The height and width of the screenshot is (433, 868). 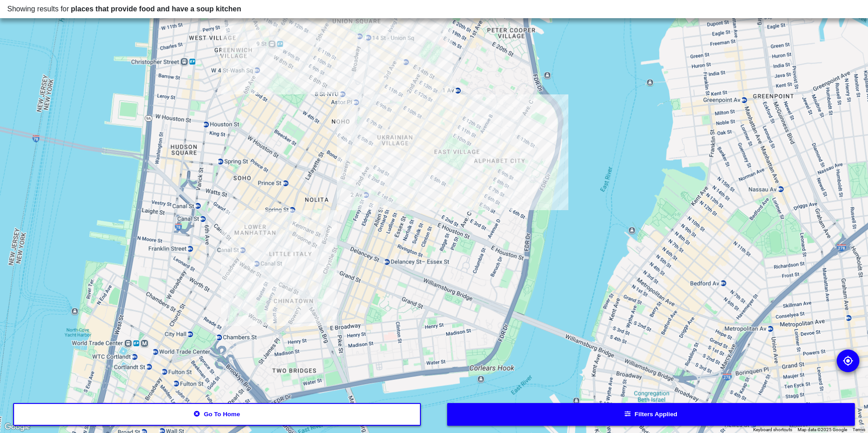 I want to click on img: go to my location, so click(x=848, y=361).